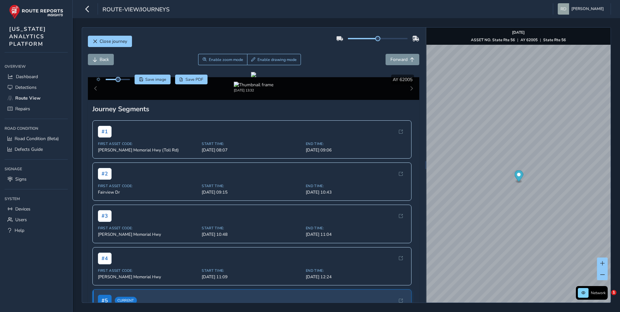 The width and height of the screenshot is (620, 312). Describe the element at coordinates (104, 59) in the screenshot. I see `span: Back` at that location.